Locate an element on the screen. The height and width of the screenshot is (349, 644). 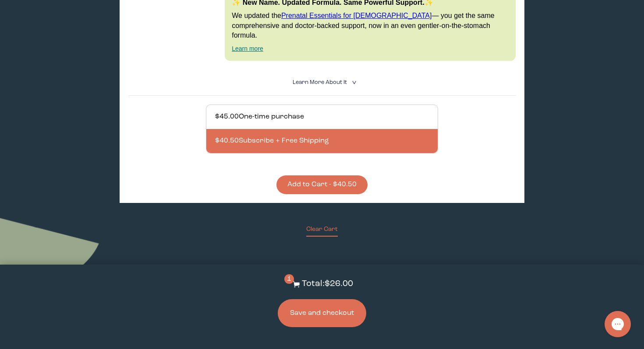
button: Clear Cart is located at coordinates (322, 231).